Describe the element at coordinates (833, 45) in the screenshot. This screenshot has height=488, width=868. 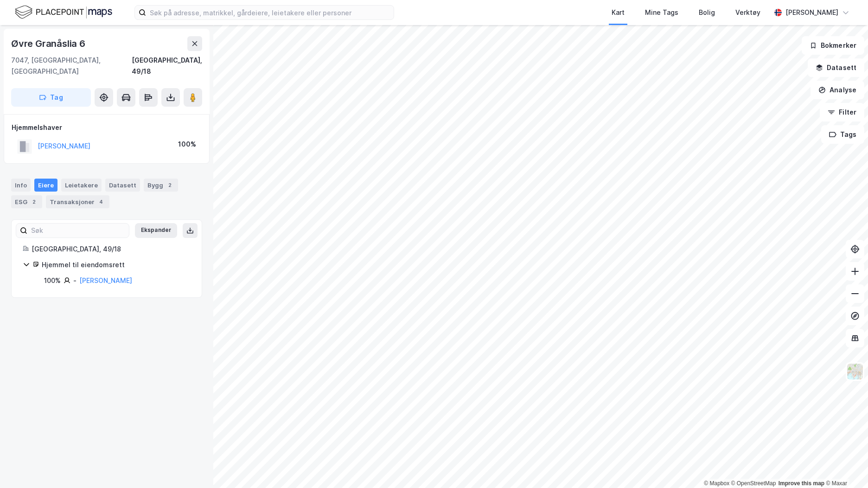
I see `button: Bokmerker` at that location.